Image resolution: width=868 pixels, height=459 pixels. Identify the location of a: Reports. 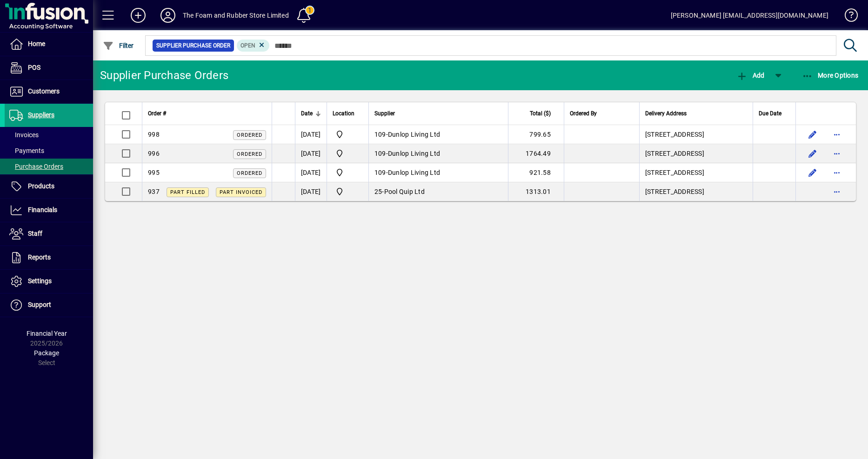
(49, 258).